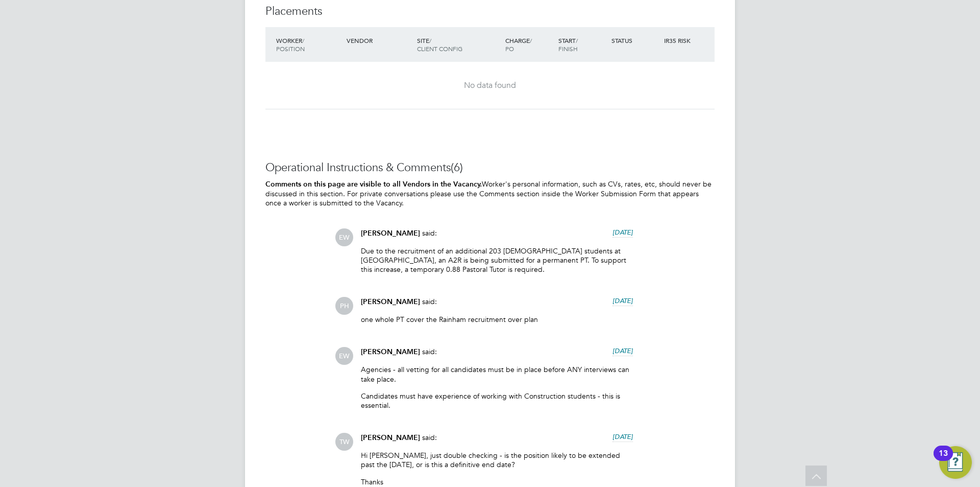 The height and width of the screenshot is (487, 980). Describe the element at coordinates (490, 12) in the screenshot. I see `h3: Placements` at that location.